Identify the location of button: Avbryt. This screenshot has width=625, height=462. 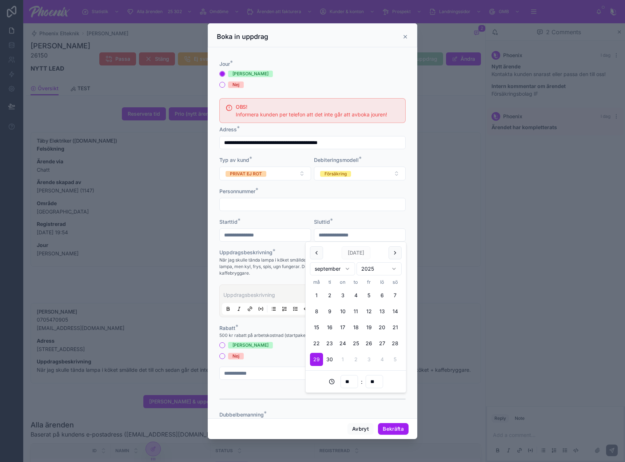
(360, 429).